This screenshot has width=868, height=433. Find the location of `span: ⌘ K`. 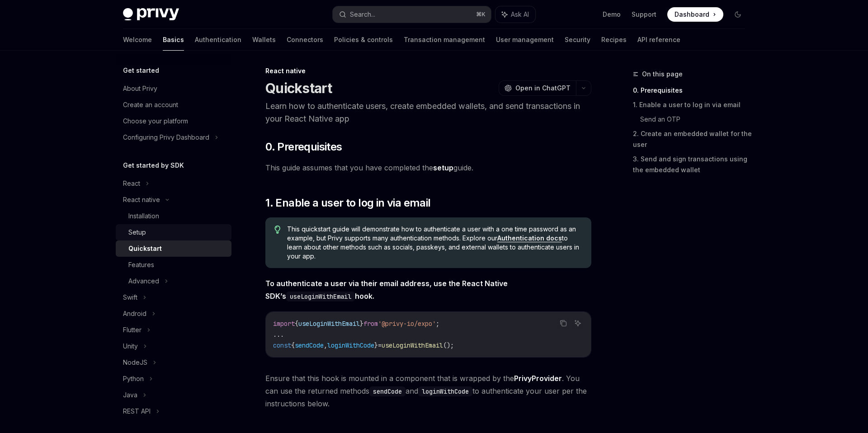

span: ⌘ K is located at coordinates (480, 14).